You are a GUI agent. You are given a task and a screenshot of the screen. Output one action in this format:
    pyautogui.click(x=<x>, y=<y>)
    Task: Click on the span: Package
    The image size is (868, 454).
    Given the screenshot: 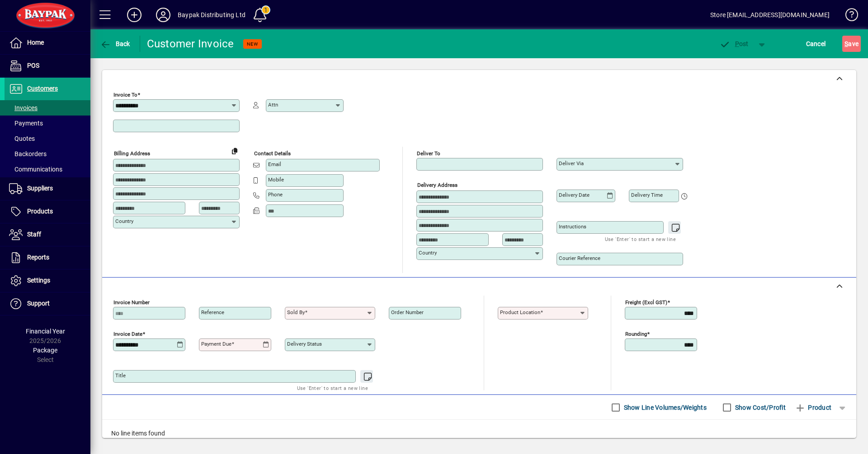 What is the action you would take?
    pyautogui.click(x=45, y=351)
    